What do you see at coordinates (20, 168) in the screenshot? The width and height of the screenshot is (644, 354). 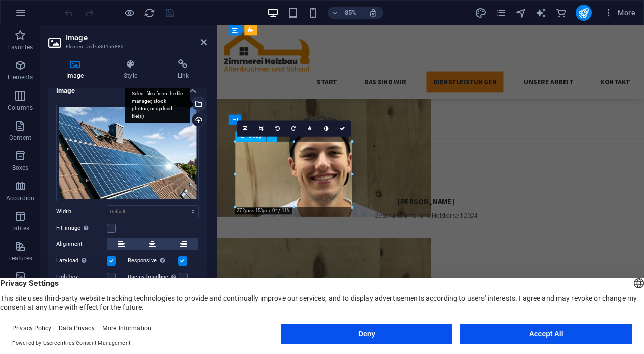 I see `p: Boxes` at bounding box center [20, 168].